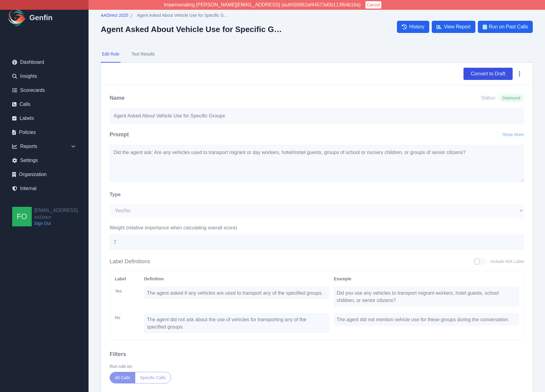  Describe the element at coordinates (413, 27) in the screenshot. I see `a: History` at that location.